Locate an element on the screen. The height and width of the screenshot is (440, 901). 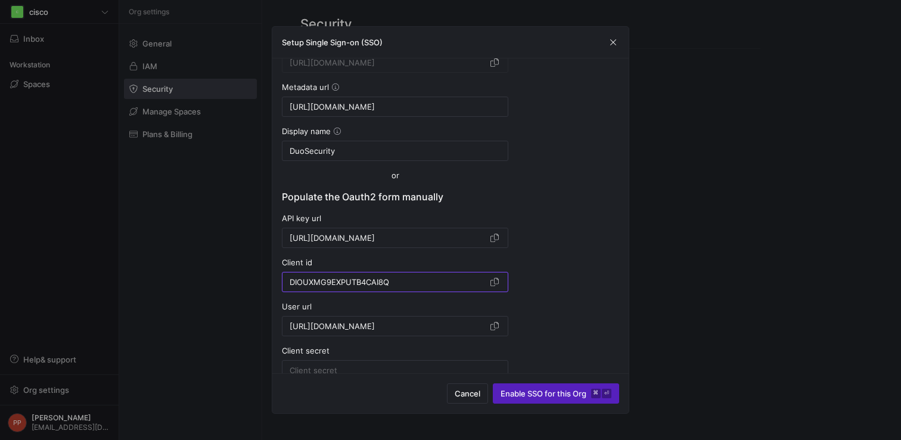
h3: Setup Single Sign-on (SSO) is located at coordinates (332, 42).